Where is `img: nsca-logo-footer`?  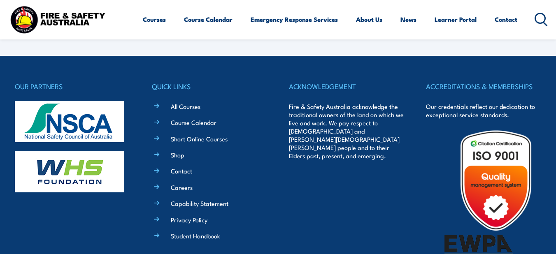
img: nsca-logo-footer is located at coordinates (69, 122).